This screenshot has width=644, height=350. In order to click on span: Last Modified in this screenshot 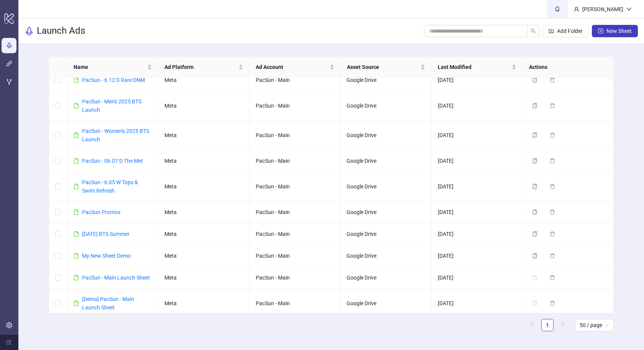, I will do `click(474, 67)`.